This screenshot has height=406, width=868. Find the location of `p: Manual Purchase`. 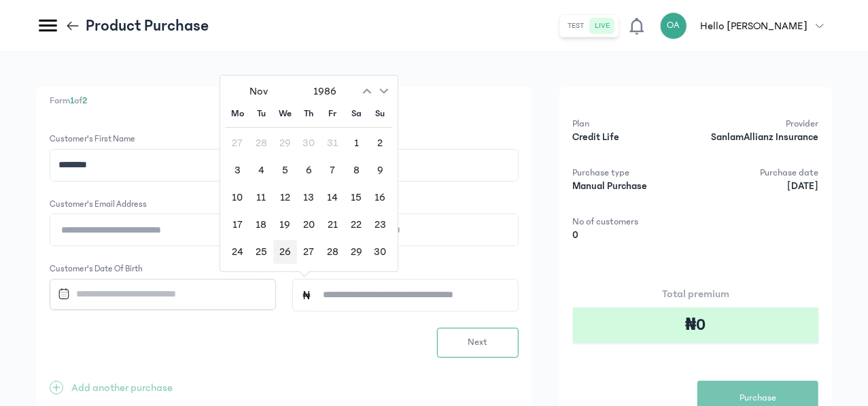

p: Manual Purchase is located at coordinates (632, 186).